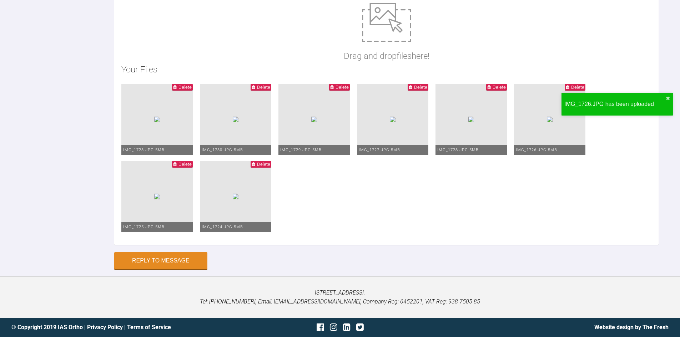 Image resolution: width=680 pixels, height=337 pixels. I want to click on p: Drag and drop files here!, so click(387, 56).